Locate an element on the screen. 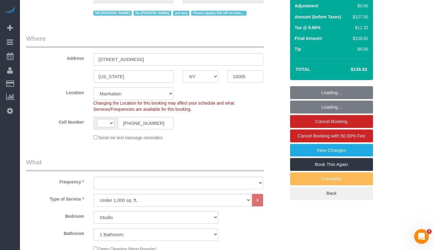 Image resolution: width=435 pixels, height=250 pixels. strong: Total is located at coordinates (303, 69).